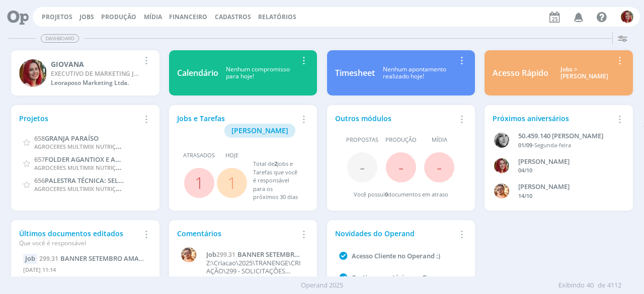 This screenshot has height=294, width=644. I want to click on a: Financeiro, so click(189, 16).